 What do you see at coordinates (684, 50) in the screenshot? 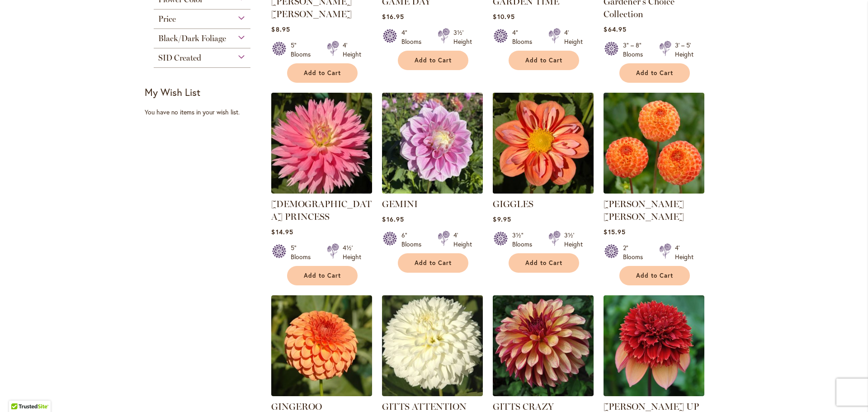
I see `div: 3' – 5' Height` at bounding box center [684, 50].